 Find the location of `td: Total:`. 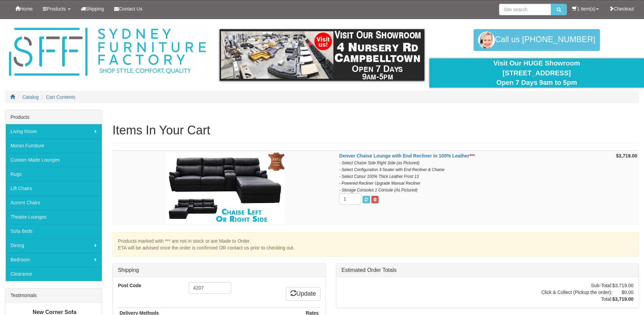

td: Total: is located at coordinates (576, 299).